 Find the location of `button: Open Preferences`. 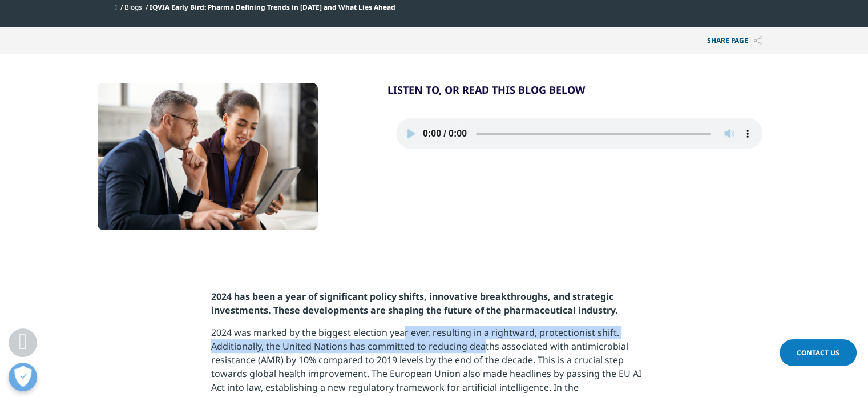

button: Open Preferences is located at coordinates (23, 377).